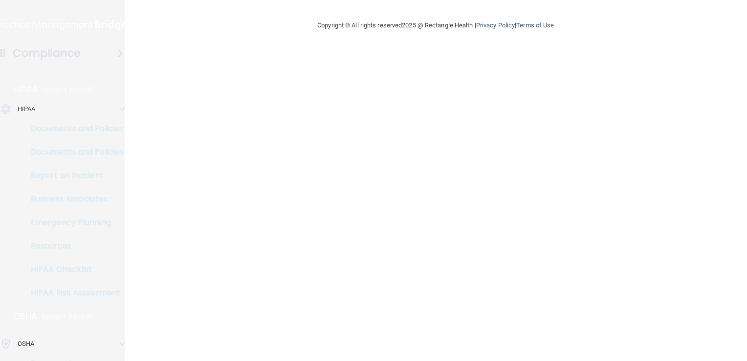  What do you see at coordinates (435, 25) in the screenshot?
I see `div: Copyright © All rights reserved 2025 @ Rectangle Health | |` at bounding box center [435, 25].